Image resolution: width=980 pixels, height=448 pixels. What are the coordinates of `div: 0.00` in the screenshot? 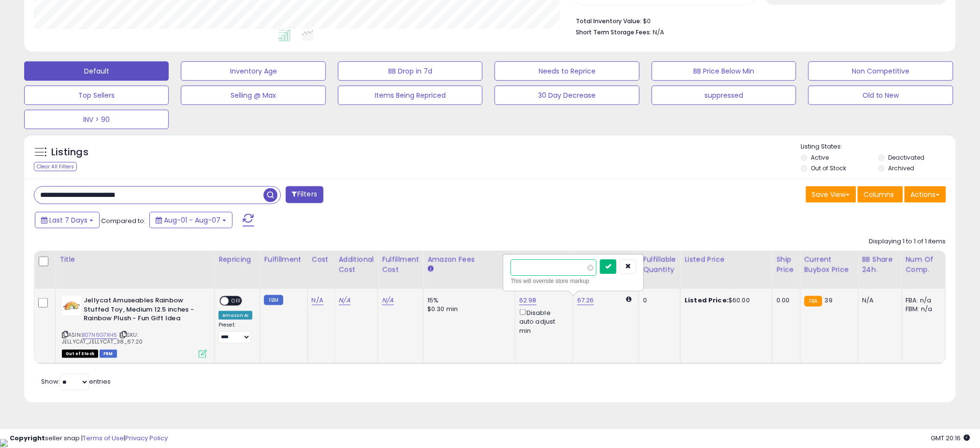 It's located at (784, 300).